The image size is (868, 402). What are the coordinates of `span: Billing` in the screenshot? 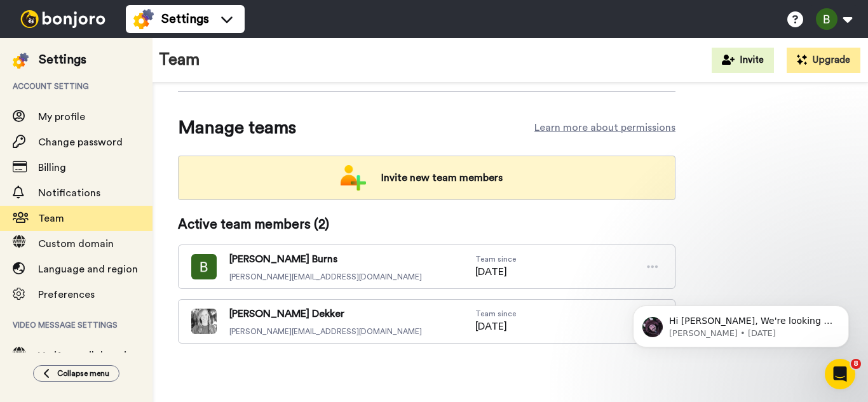 It's located at (52, 168).